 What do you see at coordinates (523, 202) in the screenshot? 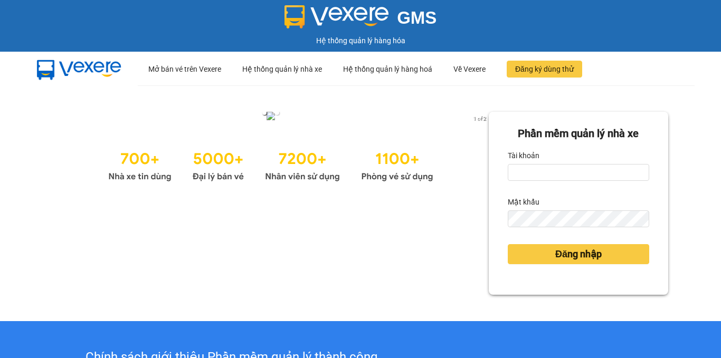
I see `label: Mật khẩu` at bounding box center [523, 202].